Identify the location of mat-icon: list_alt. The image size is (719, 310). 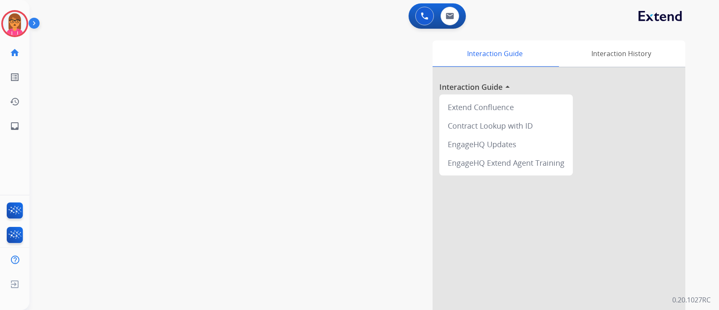
(15, 77).